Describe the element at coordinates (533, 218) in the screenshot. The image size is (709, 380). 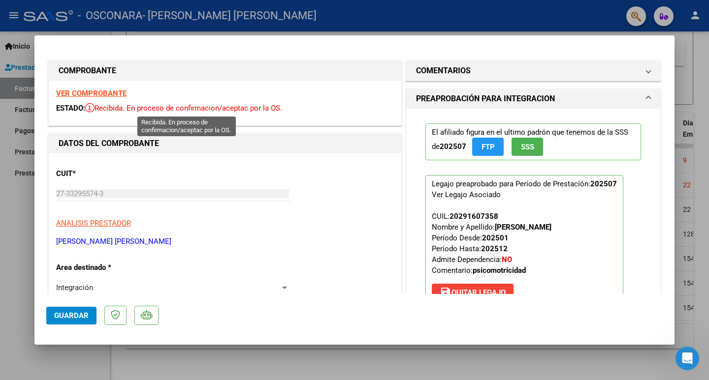
I see `div: PREAPROBACIÓN PARA INTEGRACION` at that location.